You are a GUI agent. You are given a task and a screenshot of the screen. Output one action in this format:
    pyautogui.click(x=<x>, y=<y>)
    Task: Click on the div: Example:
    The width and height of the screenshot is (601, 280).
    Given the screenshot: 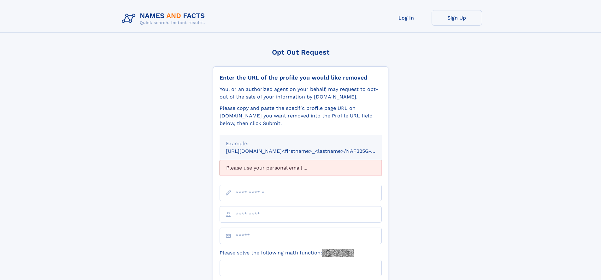 What is the action you would take?
    pyautogui.click(x=301, y=144)
    